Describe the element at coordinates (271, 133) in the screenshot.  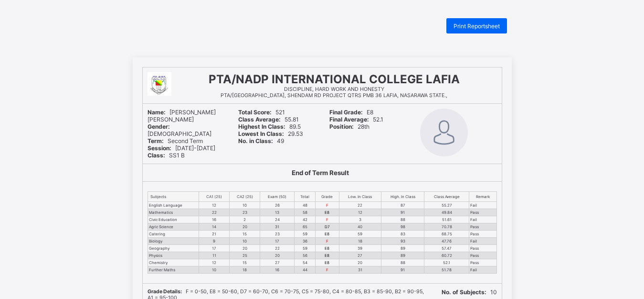
I see `span: 29.53` at that location.